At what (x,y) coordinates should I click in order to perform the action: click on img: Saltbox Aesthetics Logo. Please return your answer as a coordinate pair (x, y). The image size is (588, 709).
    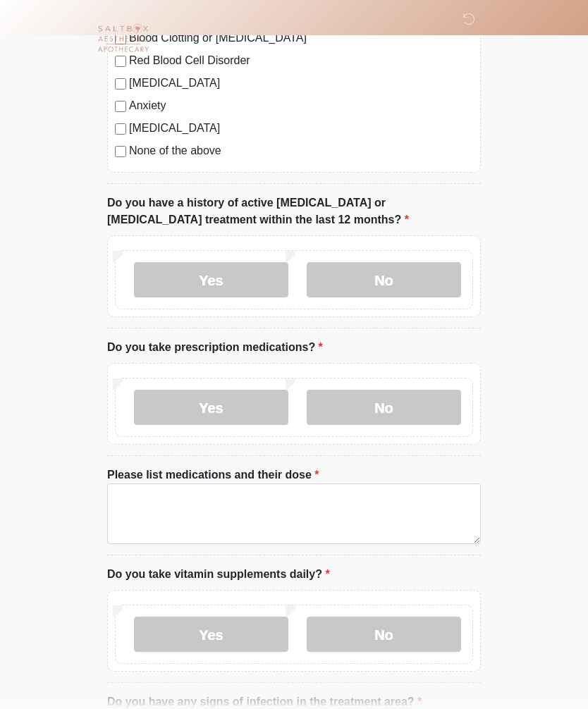
    Looking at the image, I should click on (123, 40).